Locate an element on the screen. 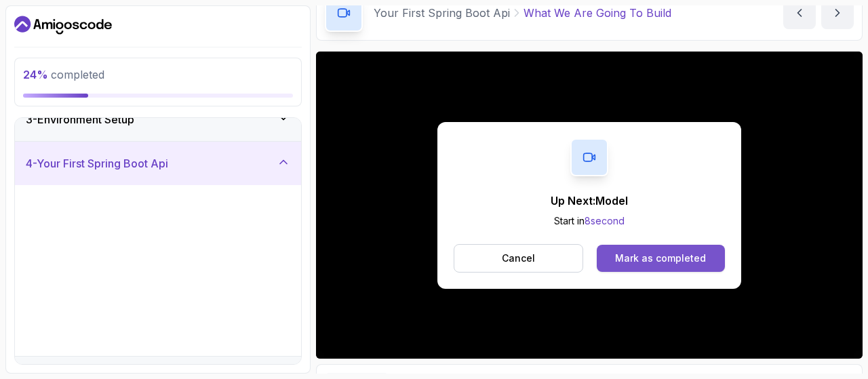 This screenshot has width=868, height=379. button: 4-Your First Spring Boot Api is located at coordinates (158, 163).